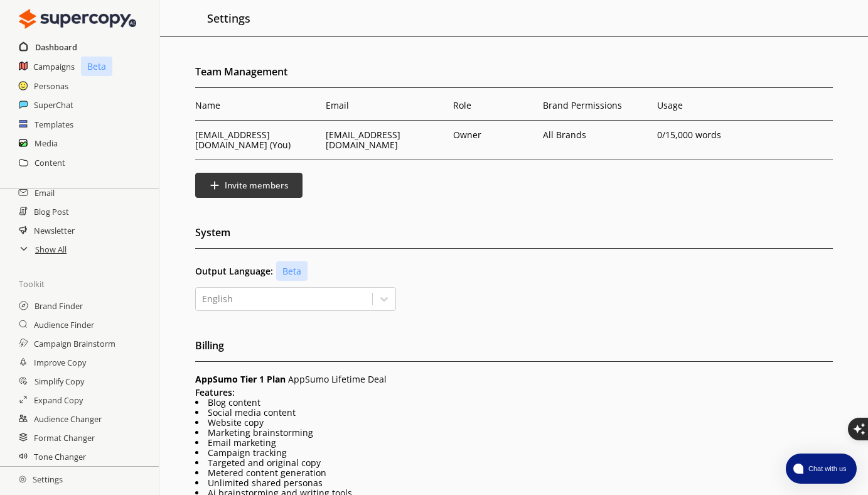  Describe the element at coordinates (51, 86) in the screenshot. I see `h2: Personas` at that location.